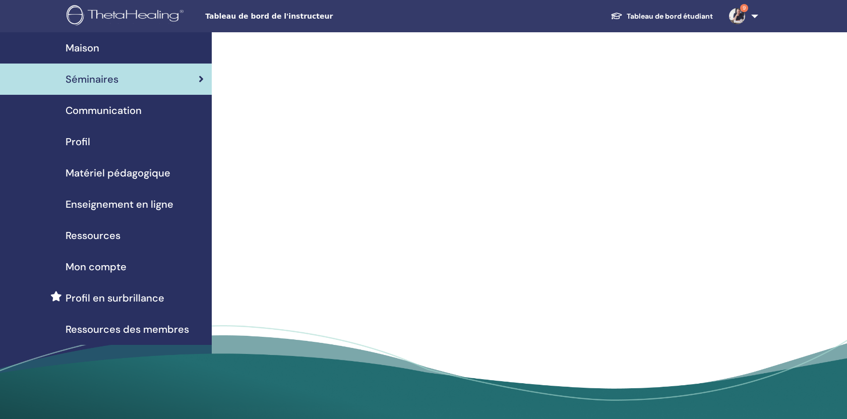 The height and width of the screenshot is (419, 847). What do you see at coordinates (616, 16) in the screenshot?
I see `img: graduation-cap-white.svg` at bounding box center [616, 16].